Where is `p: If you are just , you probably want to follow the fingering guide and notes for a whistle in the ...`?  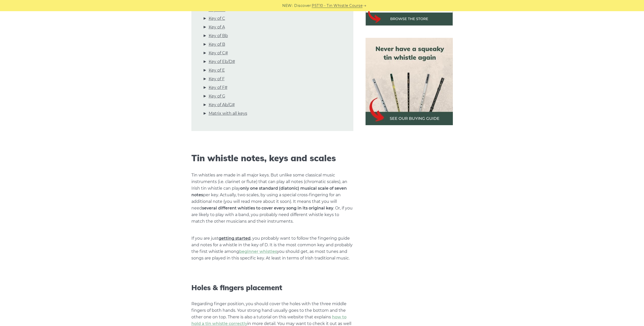 p: If you are just , you probably want to follow the fingering guide and notes for a whistle in the ... is located at coordinates (272, 248).